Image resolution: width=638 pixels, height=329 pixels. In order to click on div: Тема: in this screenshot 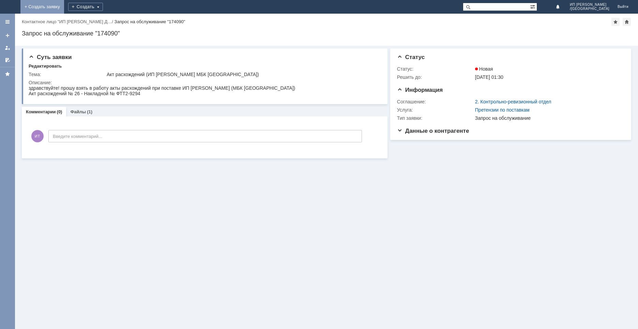, I will do `click(67, 74)`.